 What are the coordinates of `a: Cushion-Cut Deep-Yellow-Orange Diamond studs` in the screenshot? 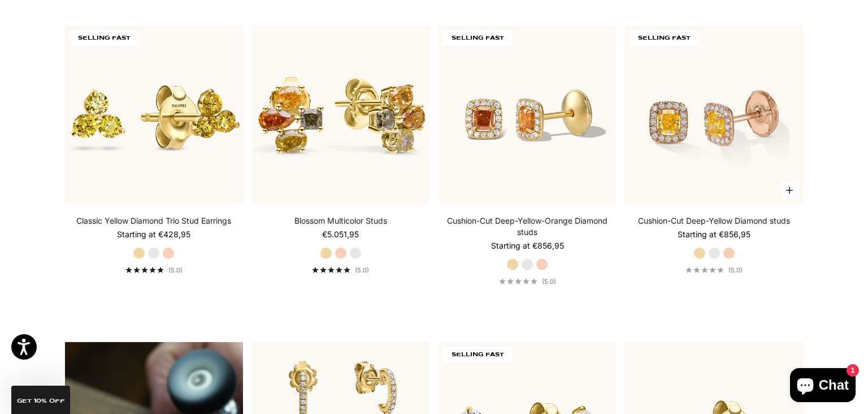 It's located at (528, 226).